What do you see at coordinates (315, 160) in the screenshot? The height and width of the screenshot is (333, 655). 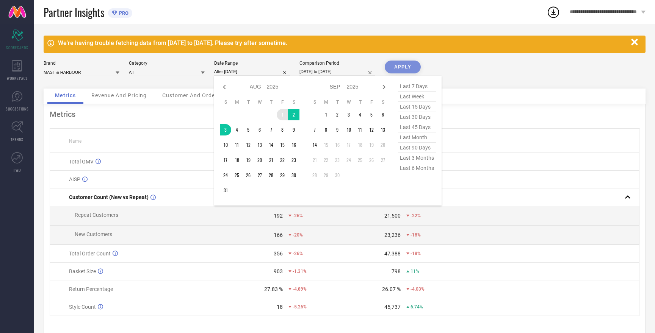 I see `td: Sun Sep 21 2025` at bounding box center [315, 160].